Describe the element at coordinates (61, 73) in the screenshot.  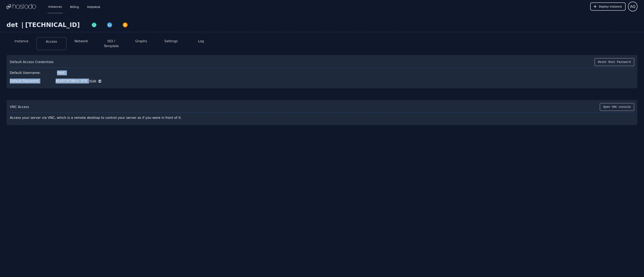
I see `div: root` at that location.